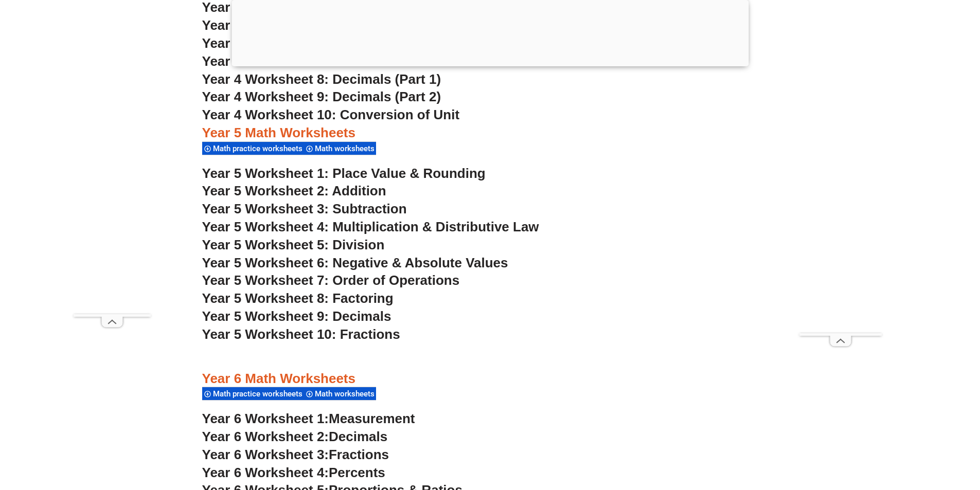 This screenshot has height=490, width=980. I want to click on span: Year 6 Worksheet 3:, so click(266, 455).